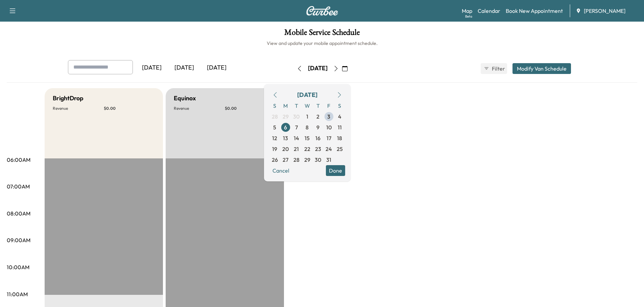 The width and height of the screenshot is (644, 307). I want to click on span: 5, so click(275, 127).